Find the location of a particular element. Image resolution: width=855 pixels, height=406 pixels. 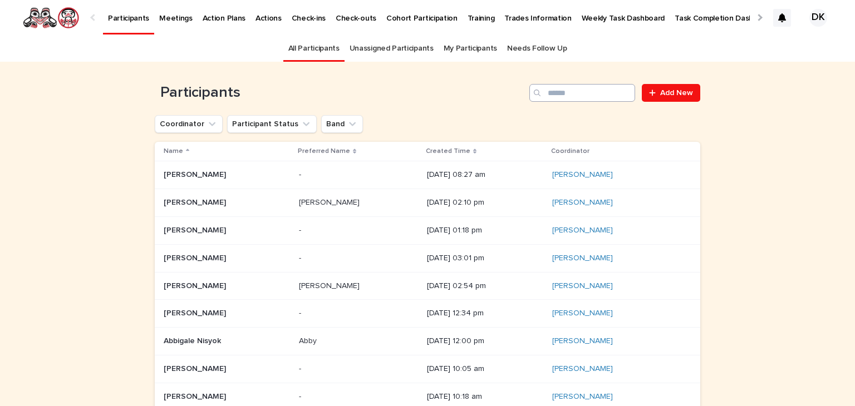

a: Unassigned Participants is located at coordinates (391, 48).